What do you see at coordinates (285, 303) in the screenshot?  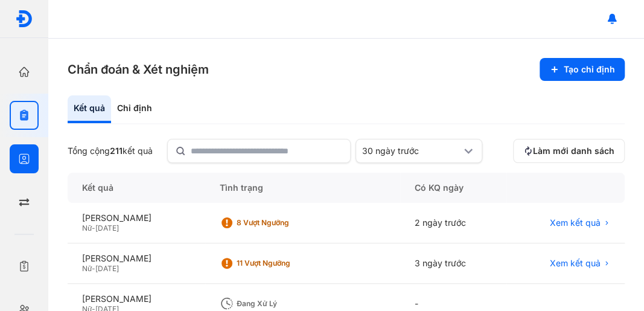 I see `div: Đang xử lý` at bounding box center [285, 303].